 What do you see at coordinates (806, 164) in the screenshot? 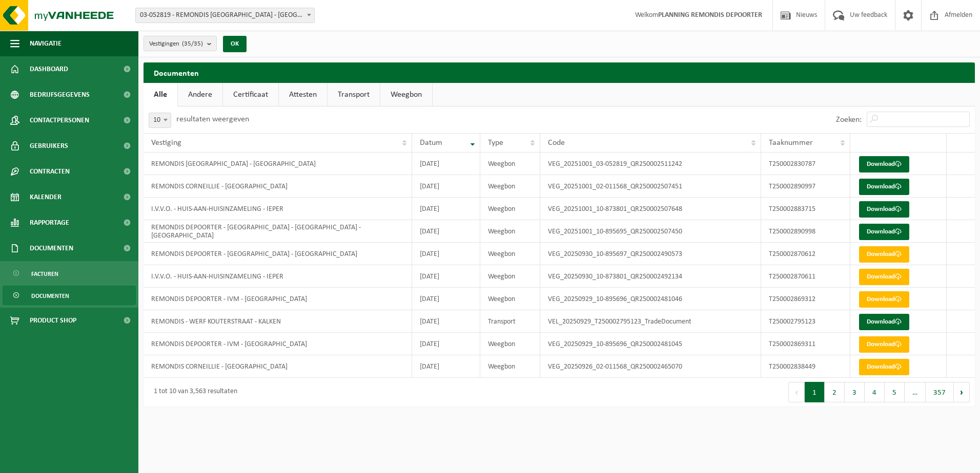
I see `td: T250002830787` at bounding box center [806, 164].